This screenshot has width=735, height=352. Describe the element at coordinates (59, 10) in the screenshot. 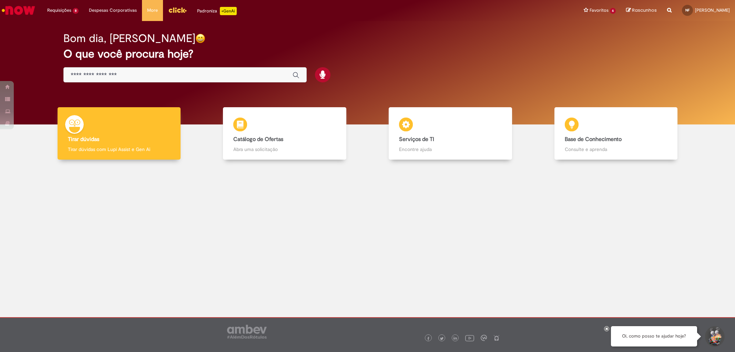

I see `span: Requisições` at that location.